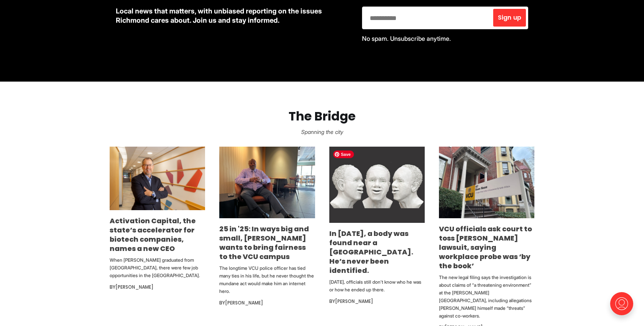 The image size is (644, 326). Describe the element at coordinates (509, 18) in the screenshot. I see `span: Sign up` at that location.